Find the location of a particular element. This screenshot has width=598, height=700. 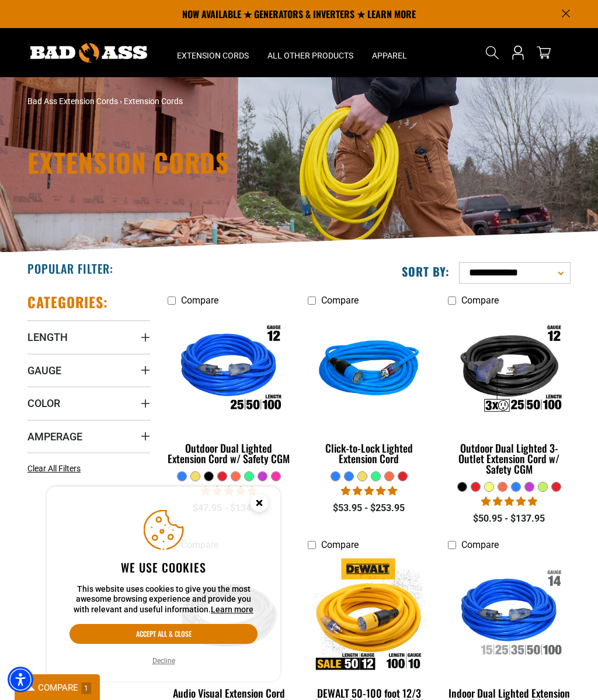

span: COMPARE is located at coordinates (58, 688).